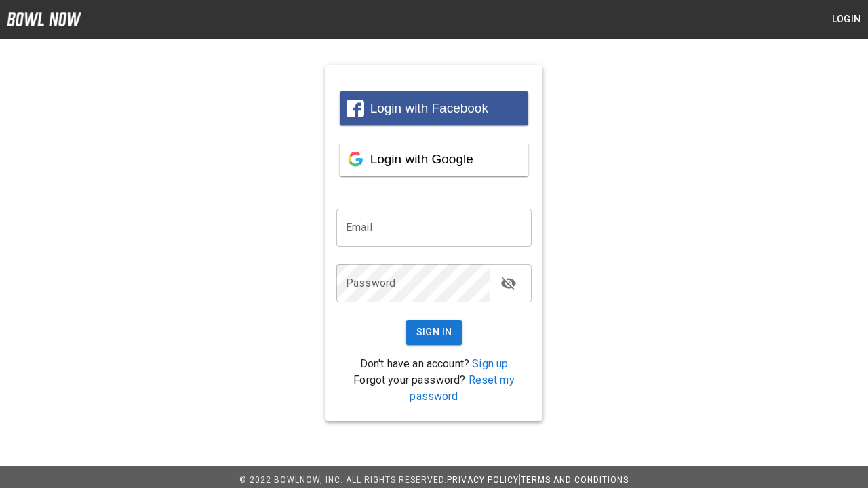 This screenshot has height=488, width=868. I want to click on a: Terms and Conditions, so click(575, 480).